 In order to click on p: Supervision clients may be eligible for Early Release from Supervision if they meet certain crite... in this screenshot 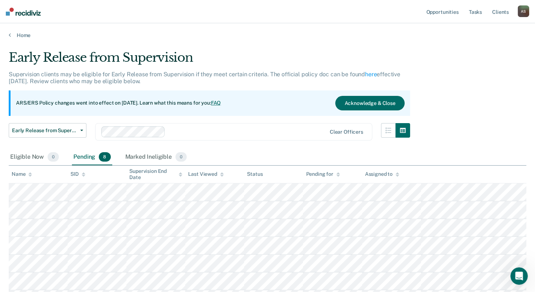, I will do `click(204, 78)`.